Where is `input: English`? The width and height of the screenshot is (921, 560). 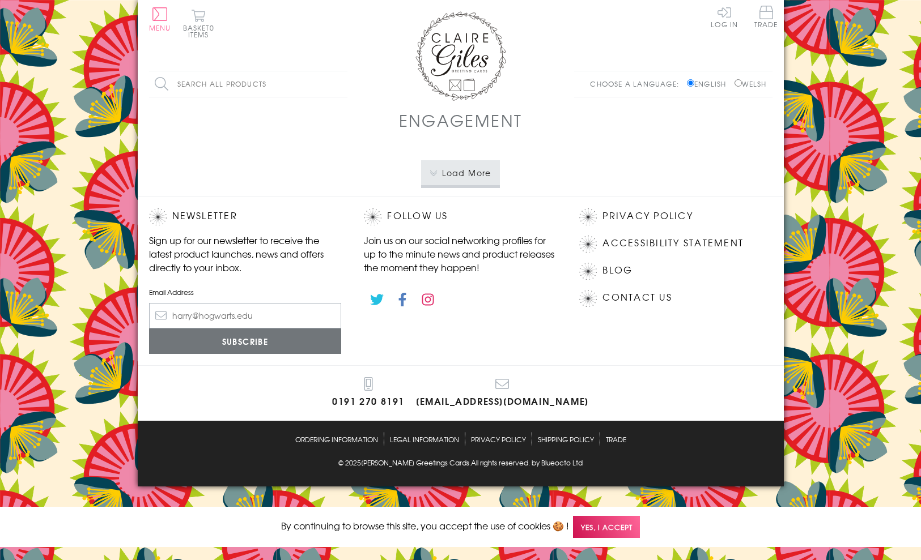 input: English is located at coordinates (690, 83).